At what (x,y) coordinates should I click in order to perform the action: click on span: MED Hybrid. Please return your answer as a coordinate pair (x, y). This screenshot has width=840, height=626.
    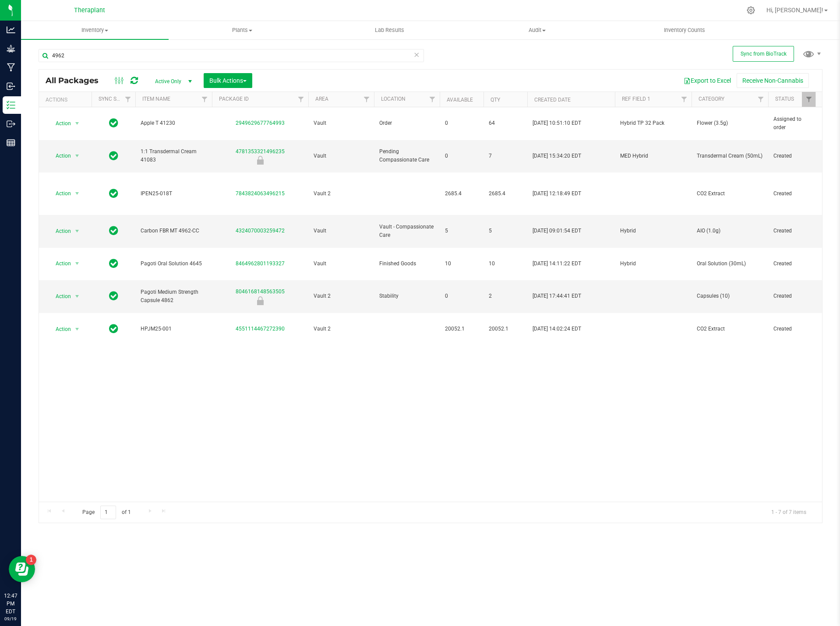
    Looking at the image, I should click on (653, 156).